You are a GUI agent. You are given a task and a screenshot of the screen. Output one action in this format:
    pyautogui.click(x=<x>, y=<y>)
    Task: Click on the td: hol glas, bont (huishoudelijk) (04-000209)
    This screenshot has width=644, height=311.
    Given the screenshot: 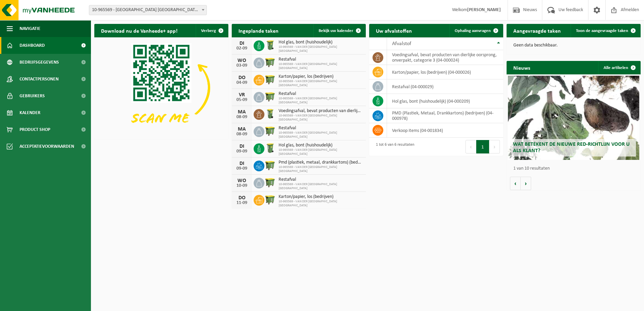 What is the action you would take?
    pyautogui.click(x=445, y=101)
    